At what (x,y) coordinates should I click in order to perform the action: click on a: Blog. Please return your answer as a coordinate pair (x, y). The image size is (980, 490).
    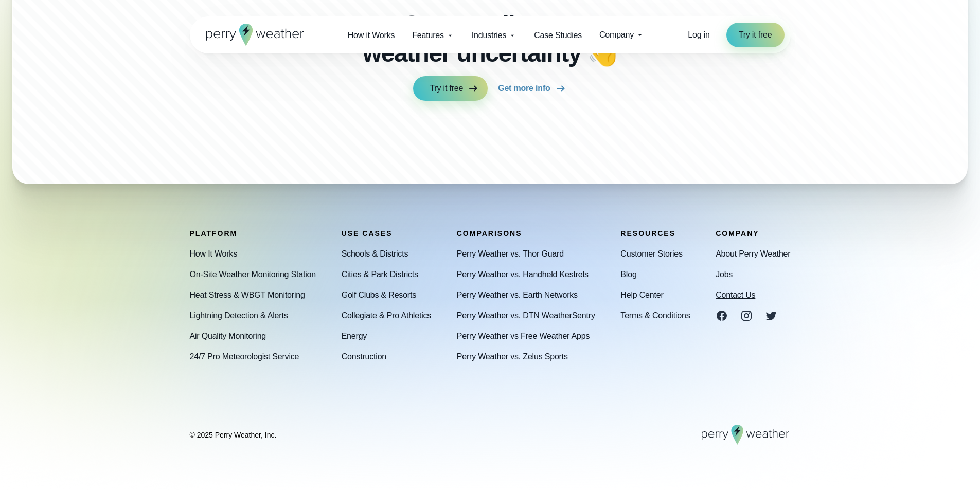
    Looking at the image, I should click on (628, 274).